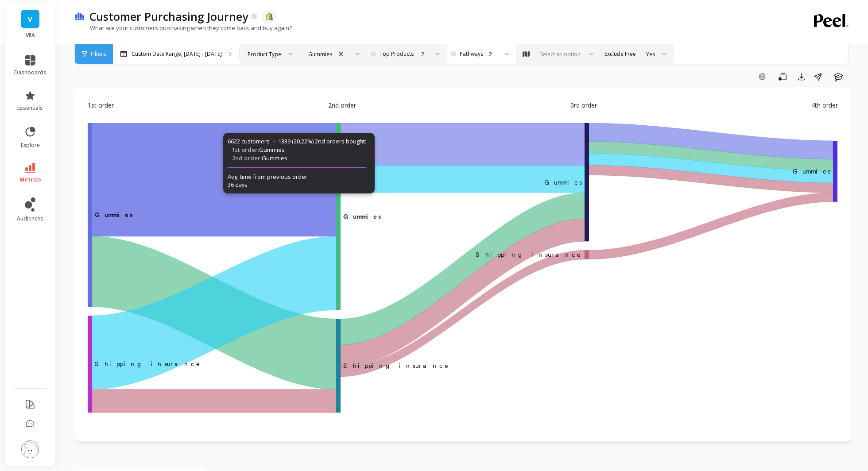  Describe the element at coordinates (269, 17) in the screenshot. I see `img: api.shopify.svg` at that location.